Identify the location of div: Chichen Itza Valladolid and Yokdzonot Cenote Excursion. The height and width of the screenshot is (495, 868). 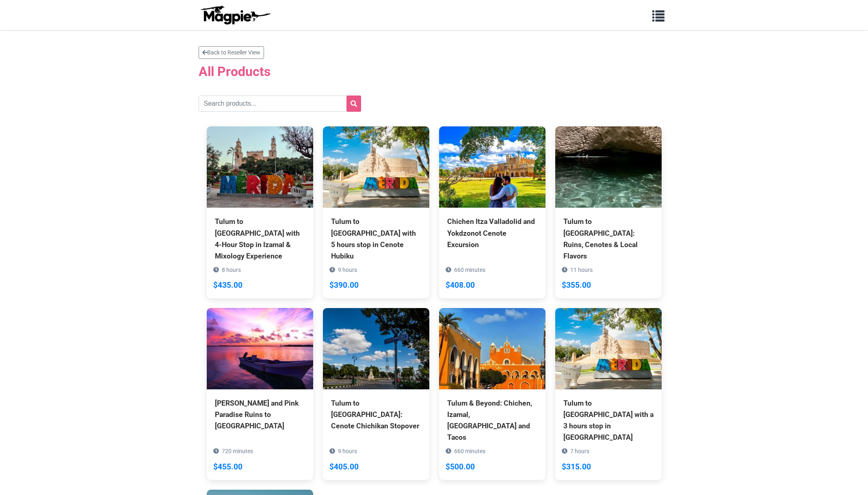
(493, 233).